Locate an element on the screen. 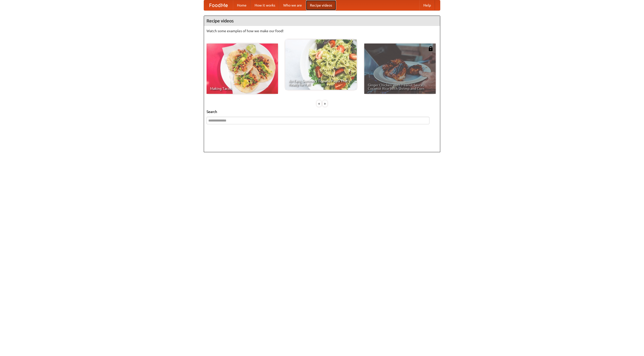 The image size is (644, 356). span: An Easy, Summery Tomato Pasta That's Ready for Fall is located at coordinates (321, 83).